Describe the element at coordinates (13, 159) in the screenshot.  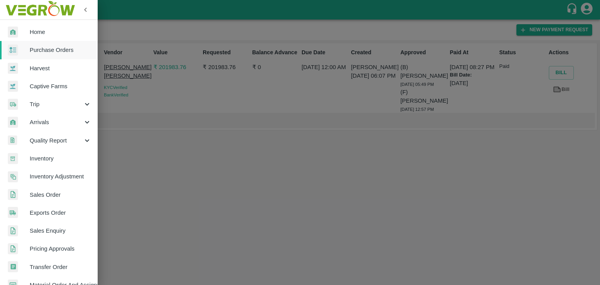
I see `img: whInventory` at that location.